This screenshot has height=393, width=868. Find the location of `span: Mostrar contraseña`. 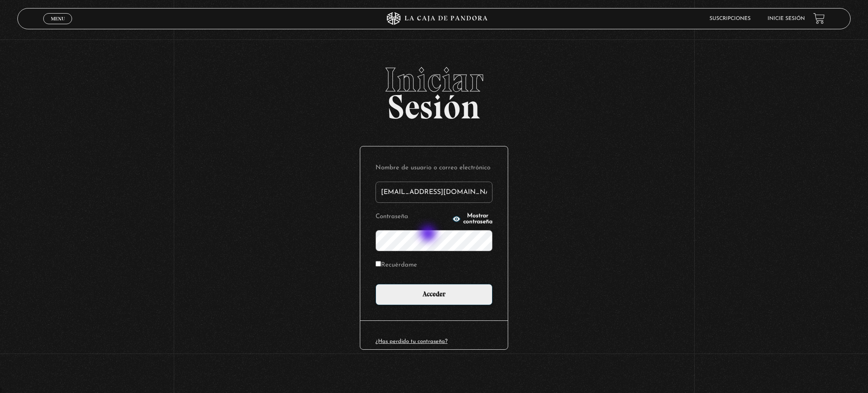

span: Mostrar contraseña is located at coordinates (477, 219).